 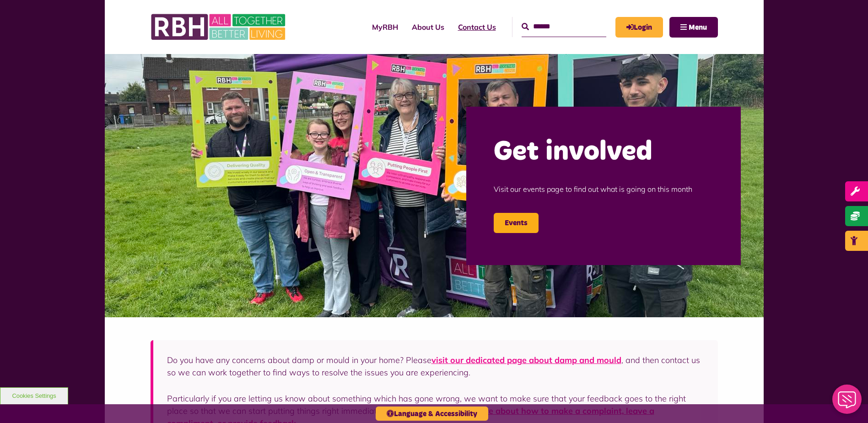 I want to click on a: visit our dedicated page about damp and mould, so click(x=527, y=360).